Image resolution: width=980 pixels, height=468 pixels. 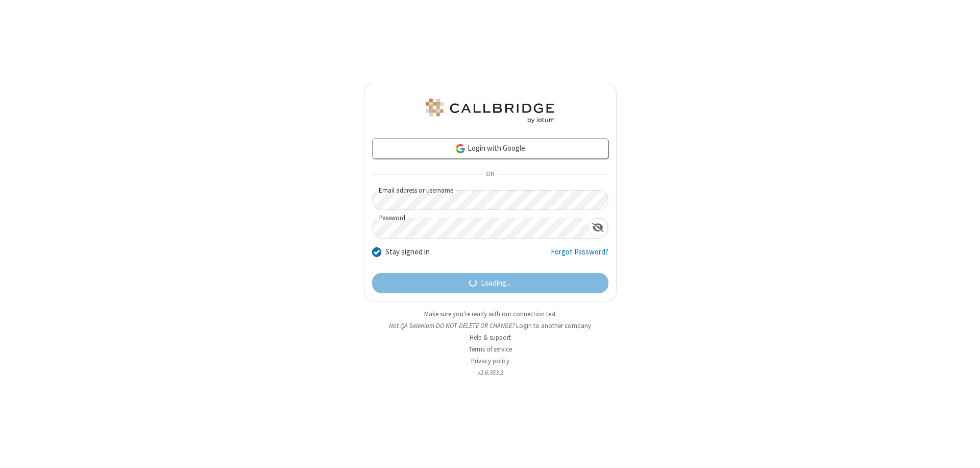 What do you see at coordinates (461, 149) in the screenshot?
I see `img: google-icon.png` at bounding box center [461, 149].